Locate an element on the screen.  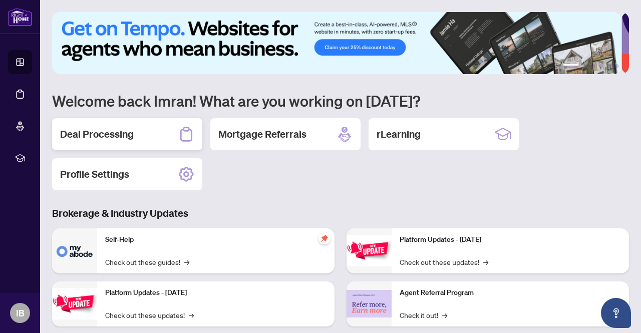
a: Check out these guides!→ is located at coordinates (147, 262).